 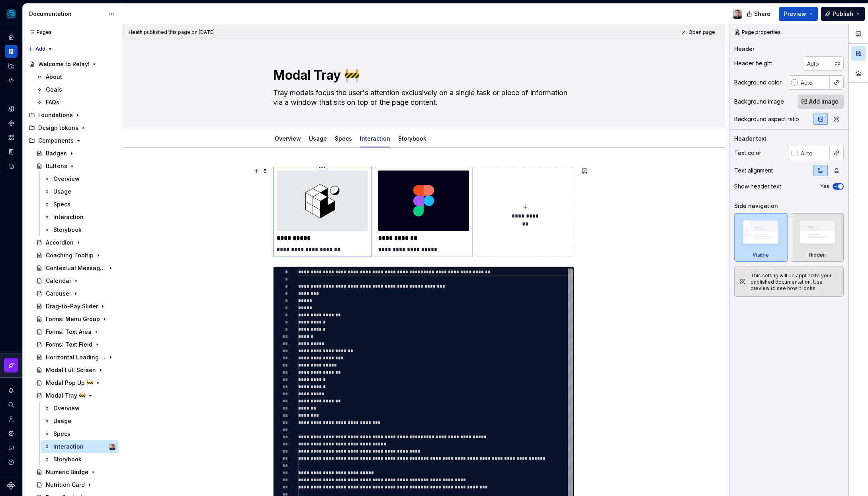 I want to click on div: Background color, so click(x=758, y=83).